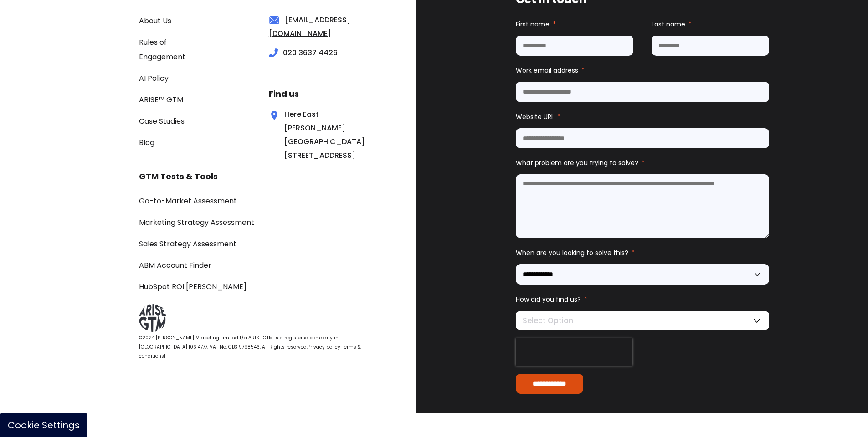 The image size is (868, 437). What do you see at coordinates (310, 52) in the screenshot?
I see `a: 020 3637 4426` at bounding box center [310, 52].